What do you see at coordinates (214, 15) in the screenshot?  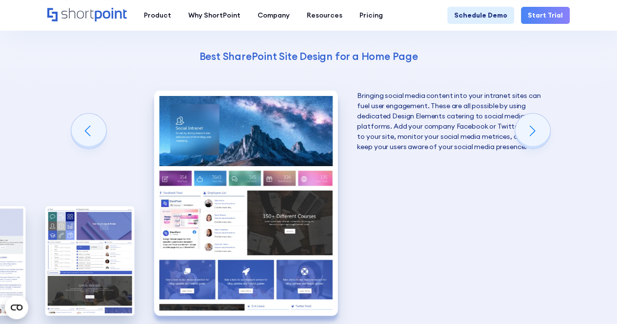 I see `a: Why ShortPoint` at bounding box center [214, 15].